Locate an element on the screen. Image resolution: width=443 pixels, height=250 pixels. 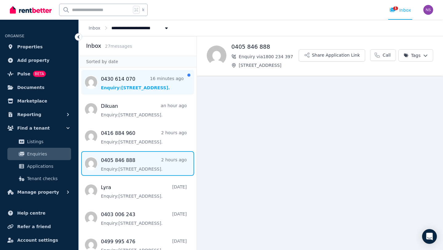
span: Tags is located at coordinates (411, 55).